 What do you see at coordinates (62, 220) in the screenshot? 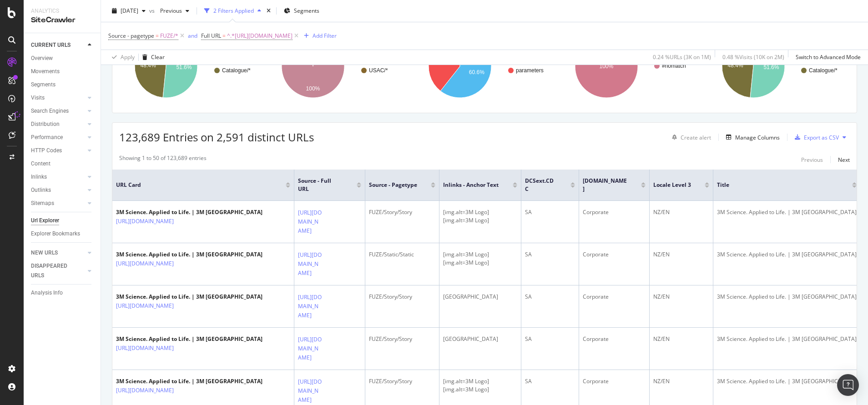
I see `a: Url Explorer` at bounding box center [62, 220].